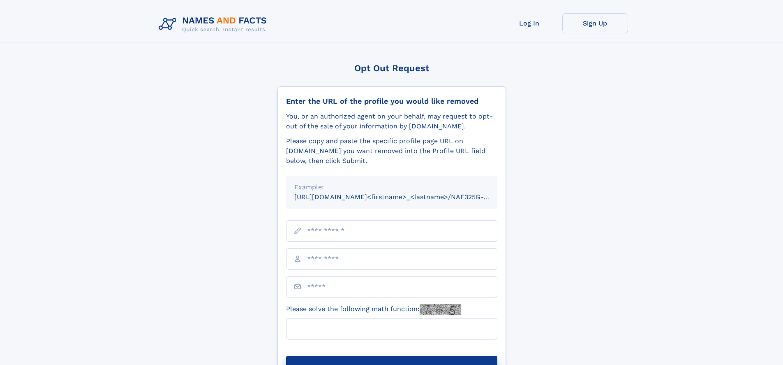 Image resolution: width=783 pixels, height=365 pixels. I want to click on a: Sign Up, so click(595, 23).